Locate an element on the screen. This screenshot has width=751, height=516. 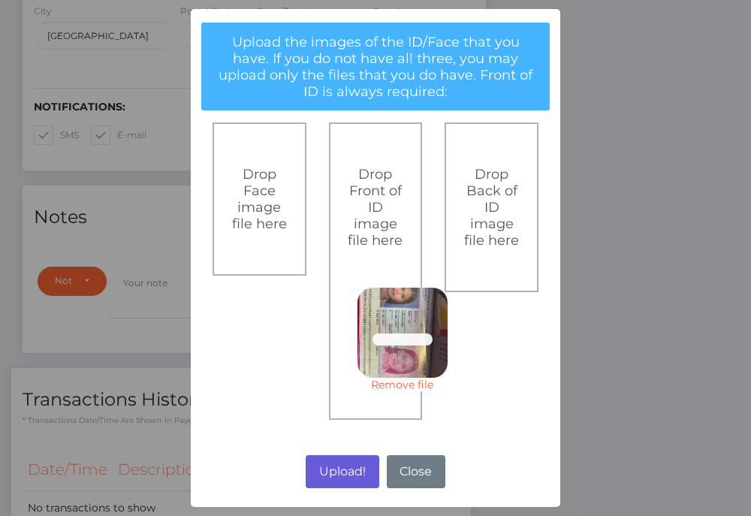
button: Upload! is located at coordinates (342, 472).